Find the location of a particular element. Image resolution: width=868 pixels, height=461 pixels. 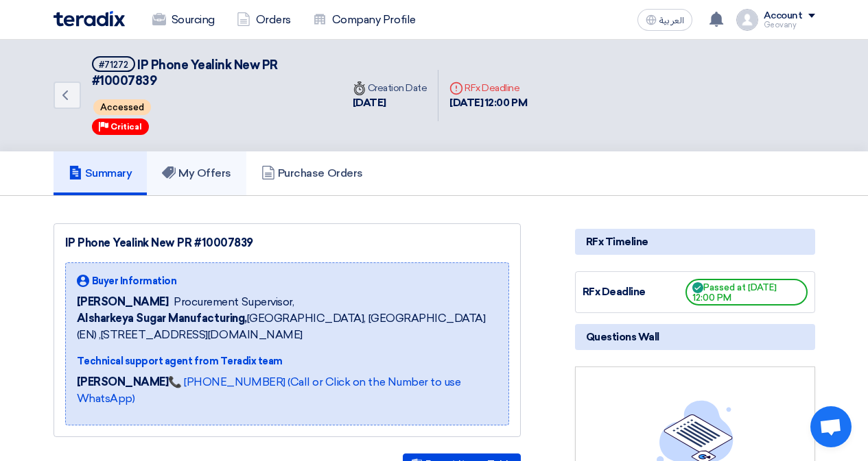

span: Accessed is located at coordinates (122, 107).